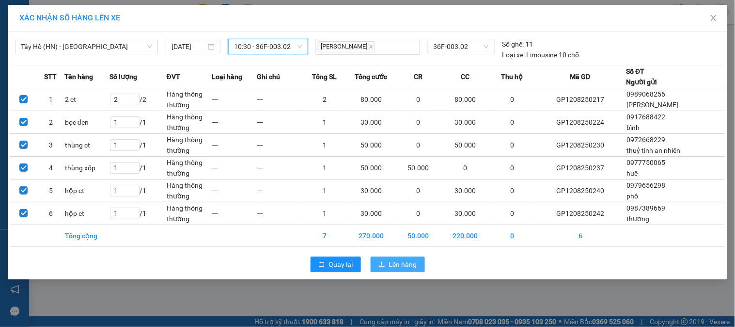 Image resolution: width=735 pixels, height=327 pixels. Describe the element at coordinates (581, 122) in the screenshot. I see `td: GP1208250224` at that location.